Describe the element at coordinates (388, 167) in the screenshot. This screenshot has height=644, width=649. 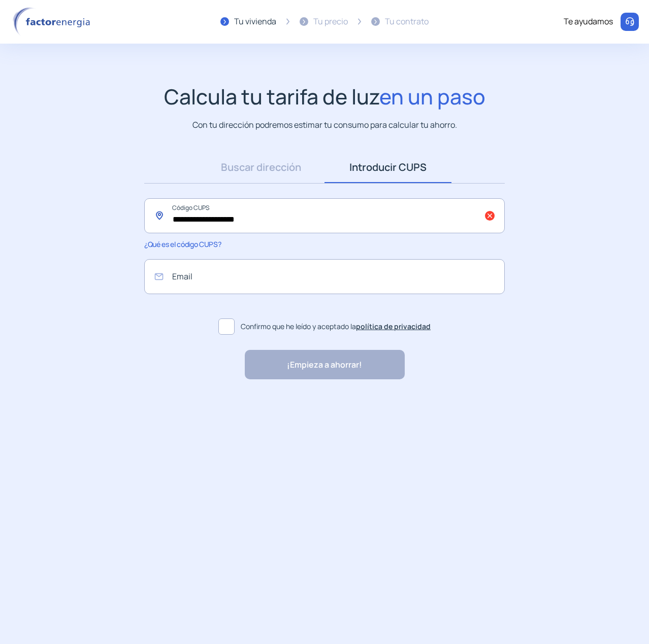
I see `a: Introducir CUPS` at that location.